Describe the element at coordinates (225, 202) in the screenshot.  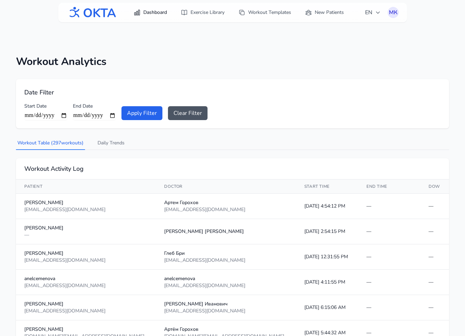
I see `div: Артем Горохов` at that location.